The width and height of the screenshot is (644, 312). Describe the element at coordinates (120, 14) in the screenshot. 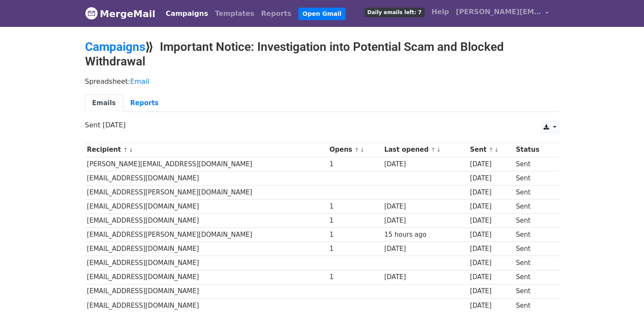

I see `a: MergeMail` at that location.